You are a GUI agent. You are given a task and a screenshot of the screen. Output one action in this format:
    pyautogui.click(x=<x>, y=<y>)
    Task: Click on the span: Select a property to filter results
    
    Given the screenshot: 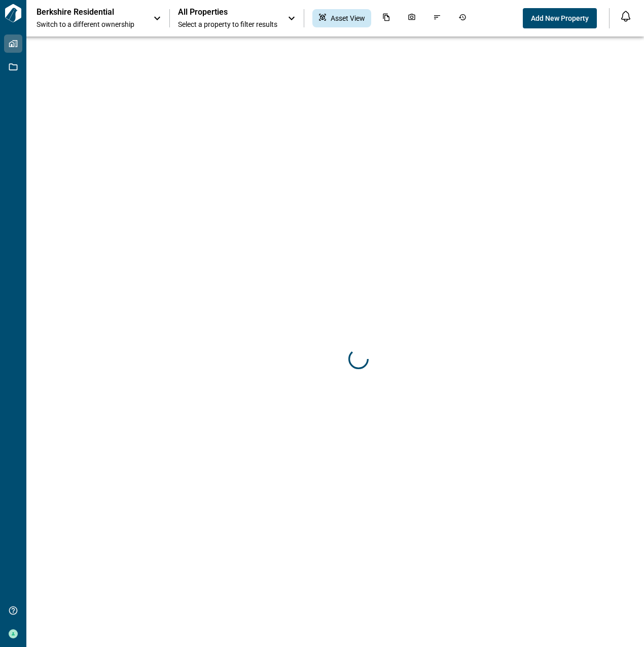 What is the action you would take?
    pyautogui.click(x=227, y=25)
    